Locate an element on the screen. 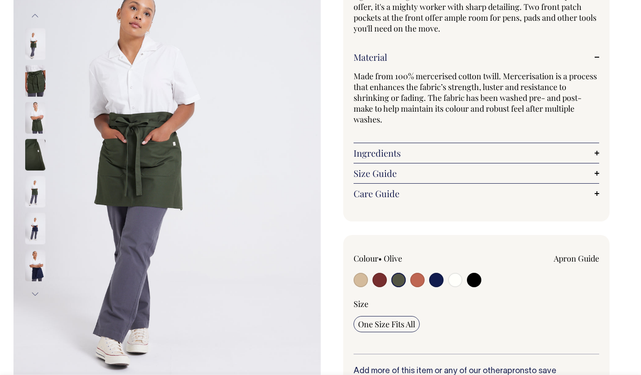 The image size is (641, 375). button: Previous is located at coordinates (35, 15).